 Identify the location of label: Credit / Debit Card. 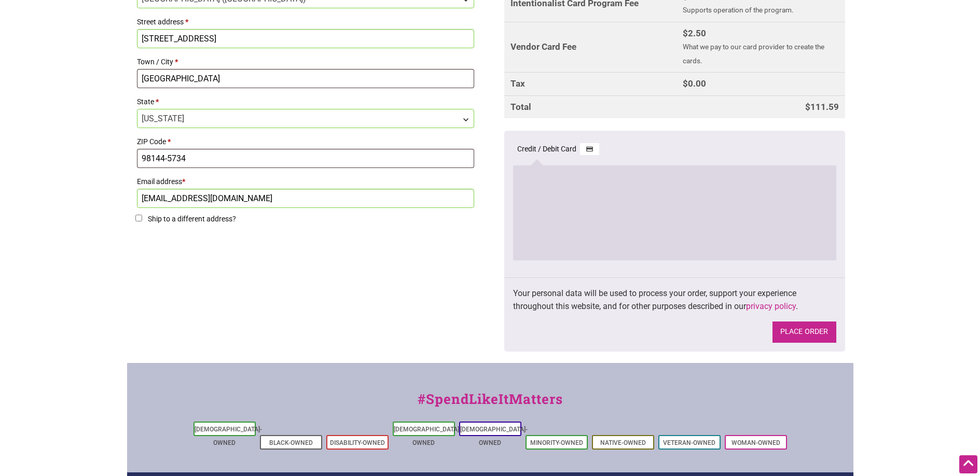
(558, 149).